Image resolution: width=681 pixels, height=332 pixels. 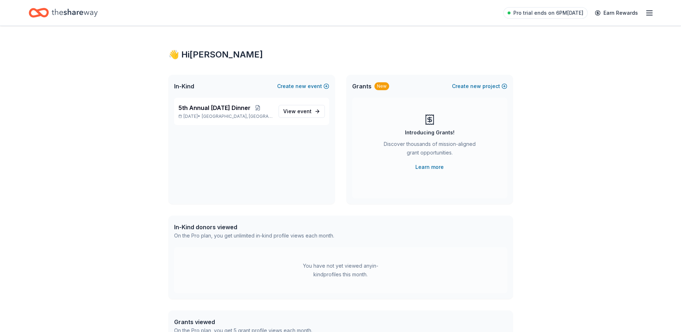 What do you see at coordinates (382, 86) in the screenshot?
I see `div: New` at bounding box center [382, 86].